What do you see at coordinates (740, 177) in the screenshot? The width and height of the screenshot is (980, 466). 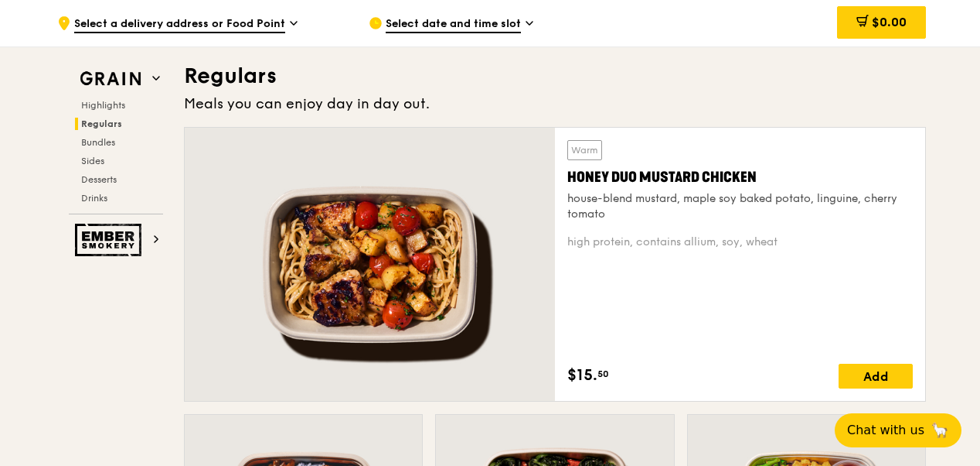 I see `div: Honey Duo Mustard Chicken` at bounding box center [740, 177].